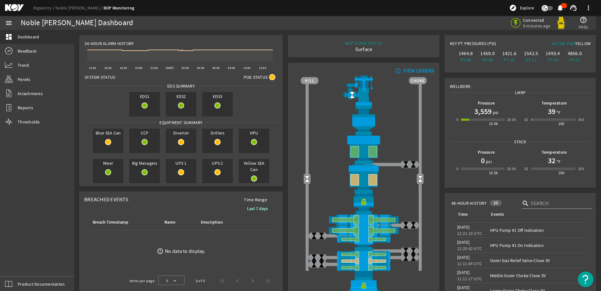  Describe the element at coordinates (170, 222) in the screenshot. I see `div: Name` at that location.